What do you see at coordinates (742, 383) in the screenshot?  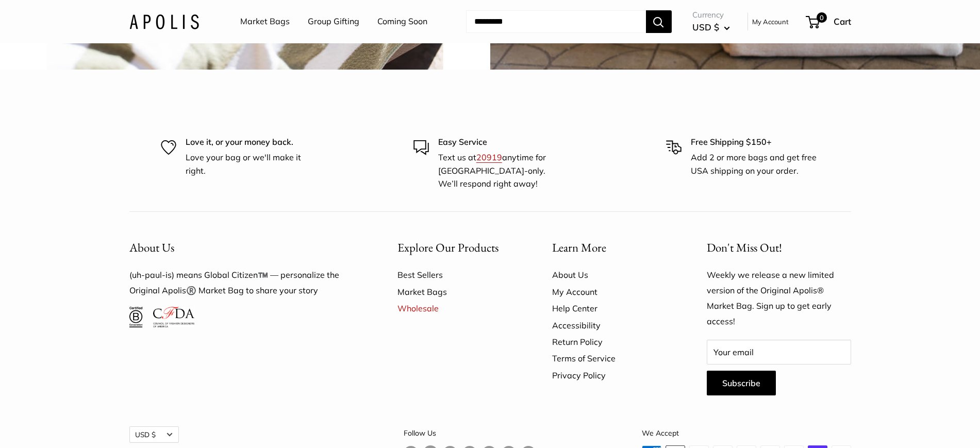 I see `button: Subscribe` at bounding box center [742, 383].